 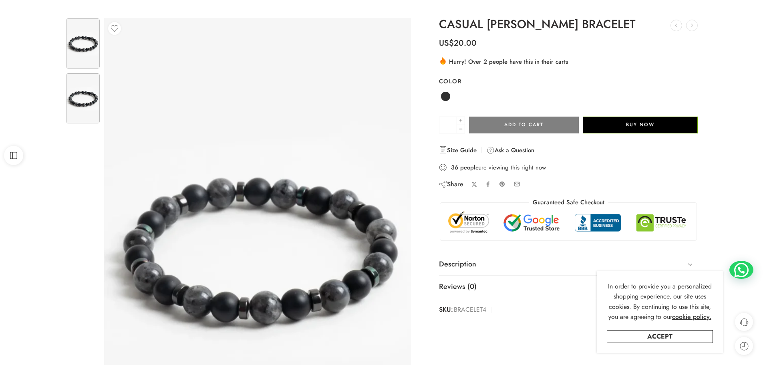 I want to click on a: Pin on Pinterest, so click(x=502, y=184).